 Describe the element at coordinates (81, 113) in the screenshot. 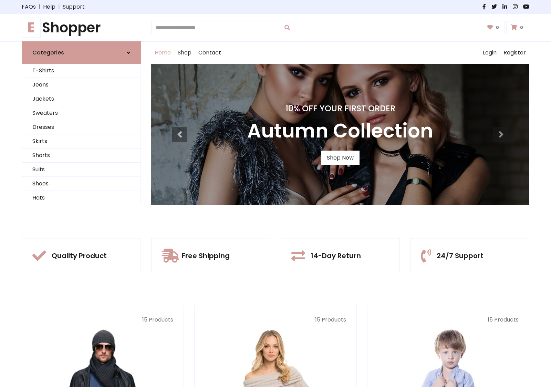

I see `a: Sweaters` at that location.